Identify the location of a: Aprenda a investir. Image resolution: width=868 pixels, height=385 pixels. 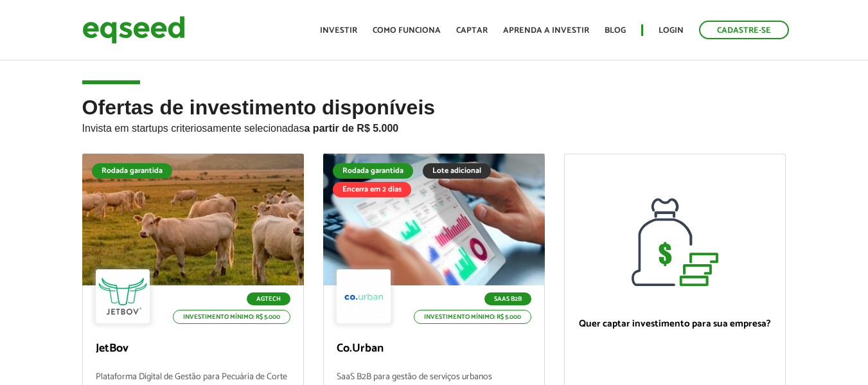
(546, 30).